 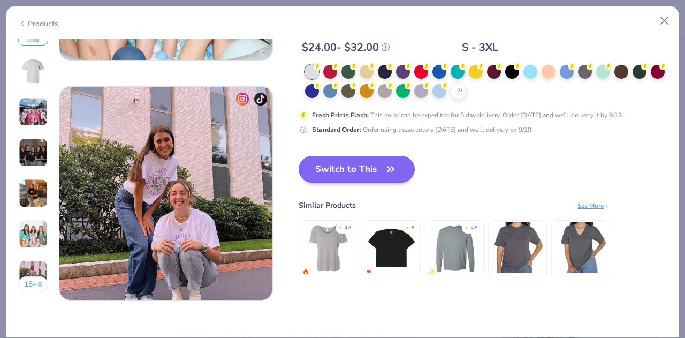 What do you see at coordinates (327, 205) in the screenshot?
I see `div: Similar Products` at bounding box center [327, 205].